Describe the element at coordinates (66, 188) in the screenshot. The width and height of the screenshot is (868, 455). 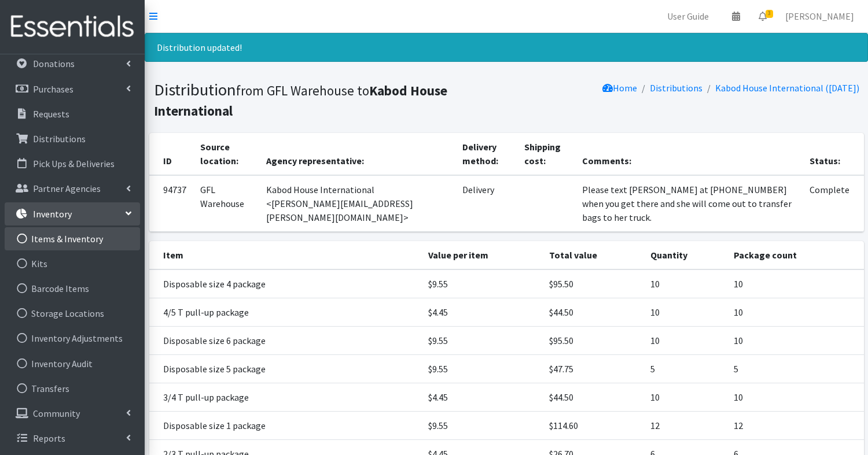
I see `p: Partner Agencies` at that location.